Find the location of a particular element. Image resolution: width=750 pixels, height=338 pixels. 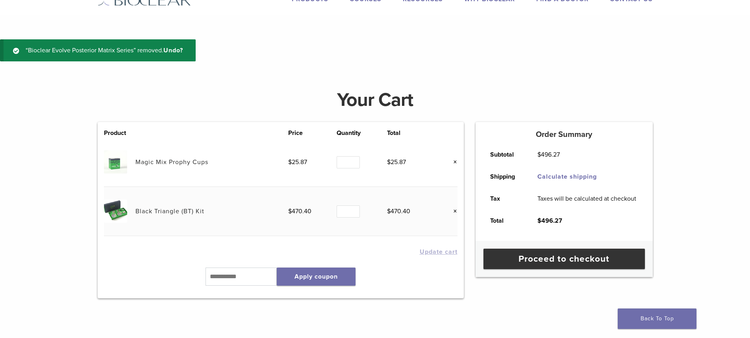

a: Back To Top is located at coordinates (658, 319).